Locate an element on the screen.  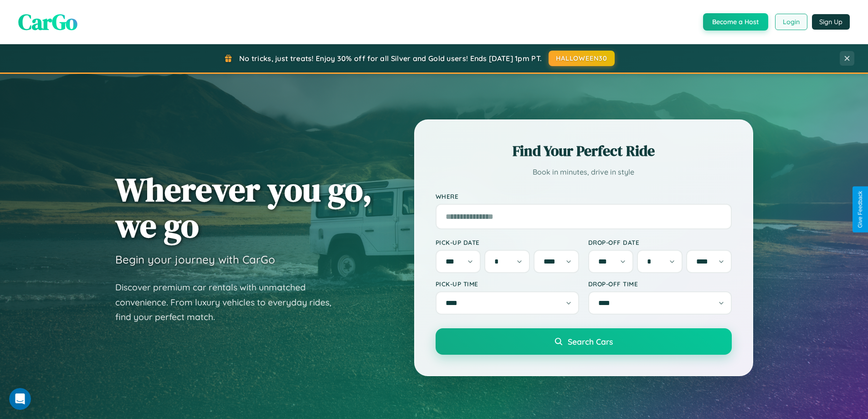
button: Search Cars is located at coordinates (583, 341).